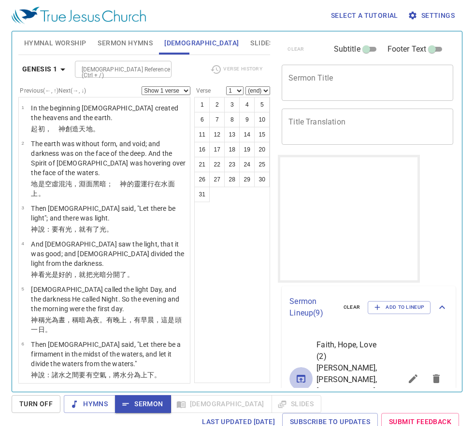  I want to click on button: 24, so click(247, 165).